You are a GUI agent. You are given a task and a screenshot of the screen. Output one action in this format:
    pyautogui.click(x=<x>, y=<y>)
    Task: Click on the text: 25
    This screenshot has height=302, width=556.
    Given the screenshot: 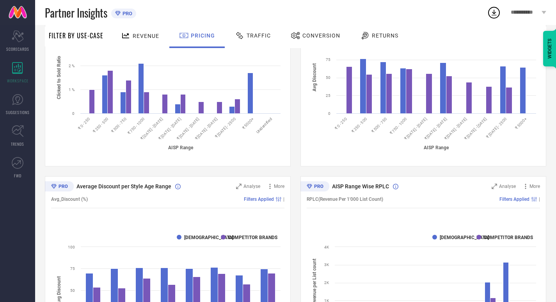 What is the action you would take?
    pyautogui.click(x=328, y=95)
    